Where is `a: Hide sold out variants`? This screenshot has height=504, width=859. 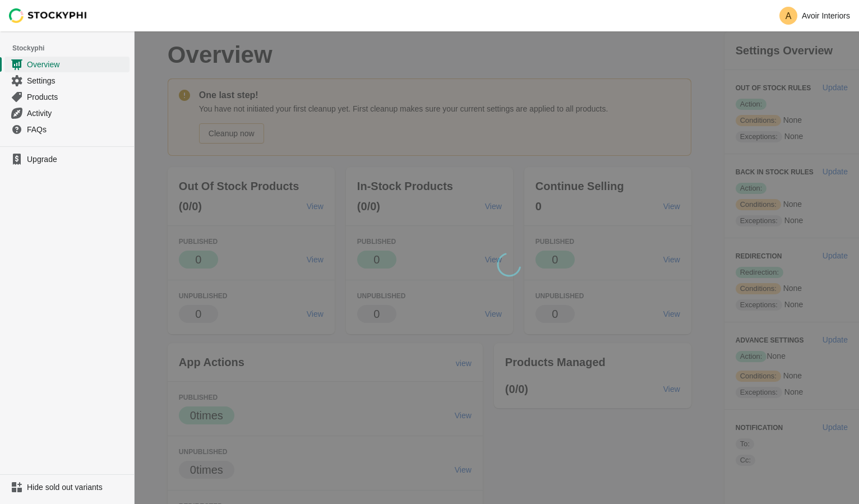
a: Hide sold out variants is located at coordinates (67, 487).